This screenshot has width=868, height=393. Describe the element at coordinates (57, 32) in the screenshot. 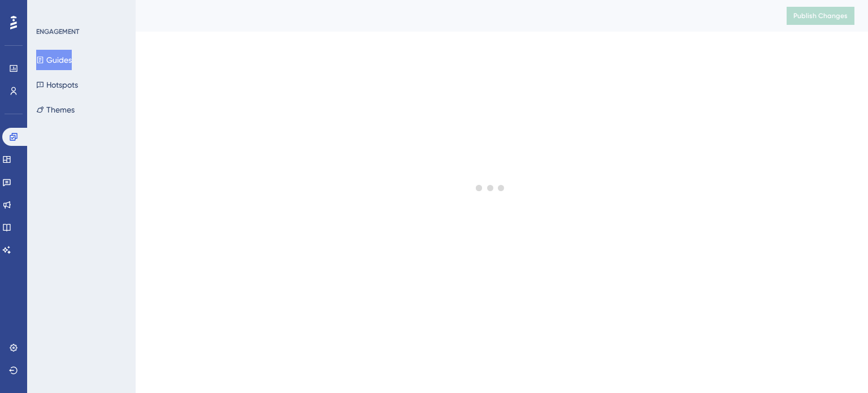

I see `div: ENGAGEMENT` at that location.